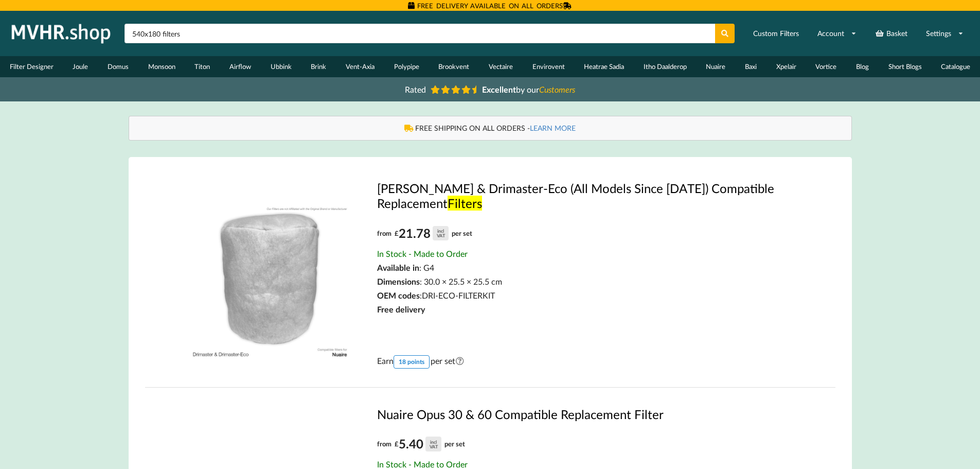 This screenshot has width=980, height=469. I want to click on div: Free delivery, so click(590, 308).